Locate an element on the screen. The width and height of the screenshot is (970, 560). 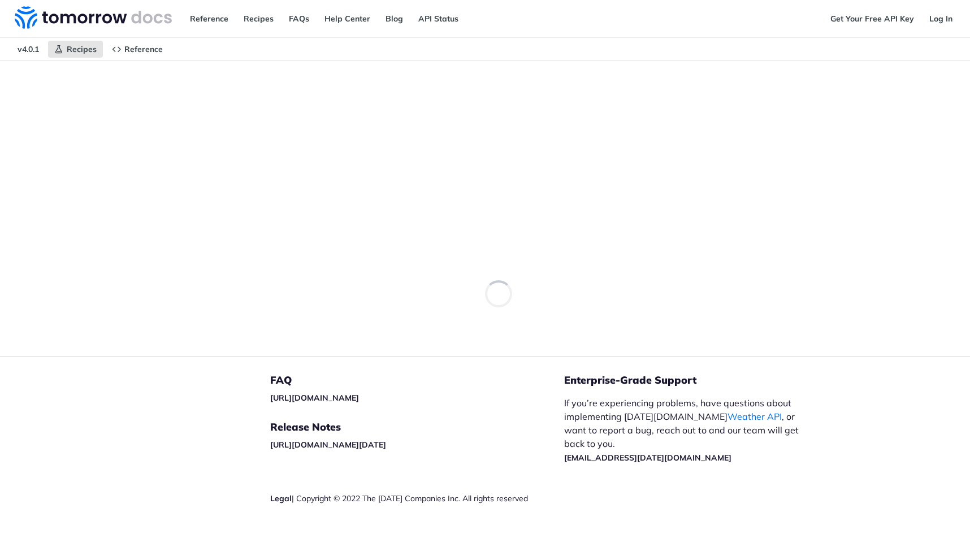
a: Help Center is located at coordinates (347, 19).